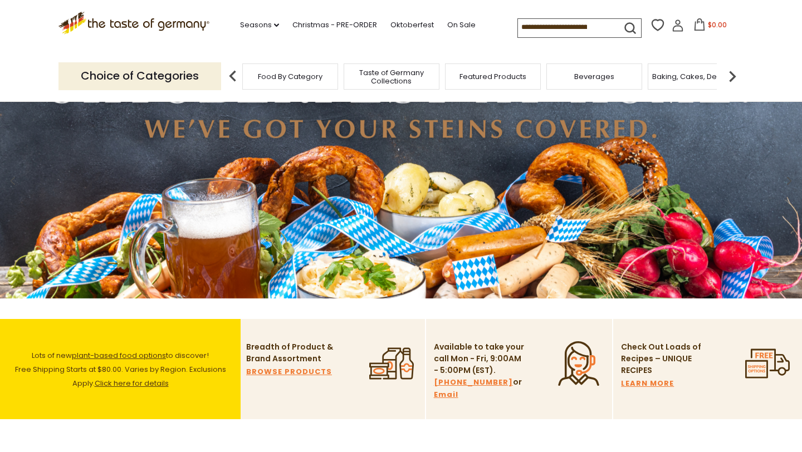  I want to click on a: Email, so click(446, 395).